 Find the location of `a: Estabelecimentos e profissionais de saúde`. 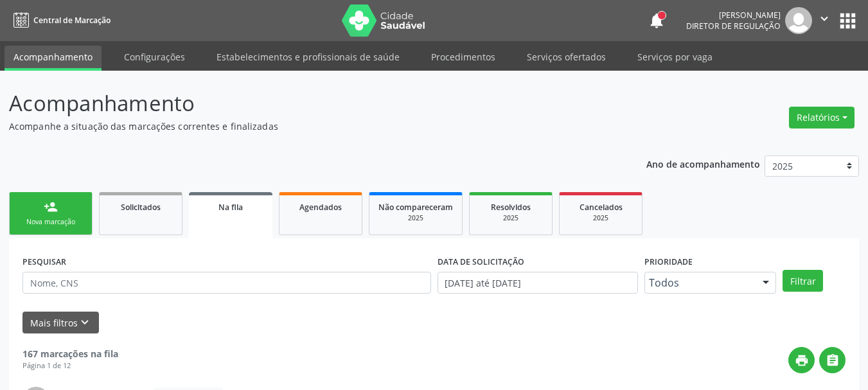

a: Estabelecimentos e profissionais de saúde is located at coordinates (308, 56).